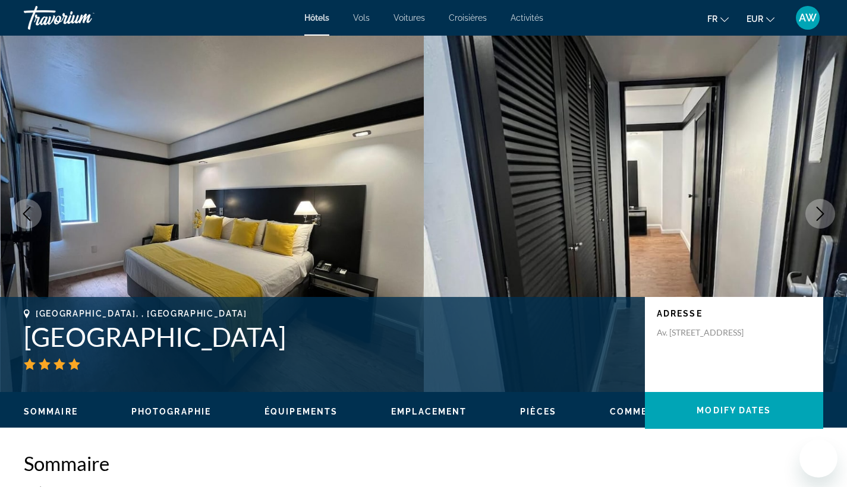 This screenshot has height=487, width=847. Describe the element at coordinates (429, 412) in the screenshot. I see `button: Emplacement` at that location.